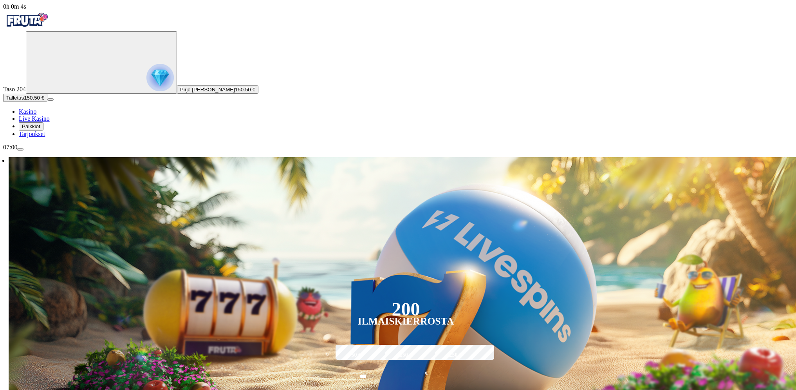  I want to click on button: reward progress, so click(101, 62).